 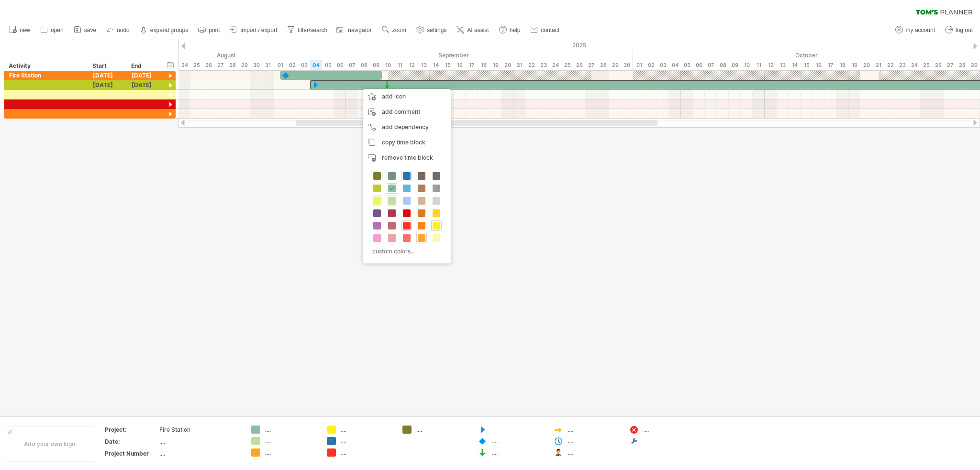 I want to click on div: Wednesday, 24 September 2025, so click(x=555, y=65).